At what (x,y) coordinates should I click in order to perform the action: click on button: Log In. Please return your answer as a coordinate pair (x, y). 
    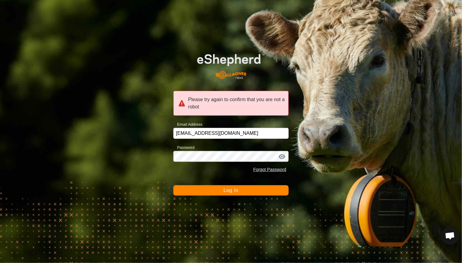
    Looking at the image, I should click on (231, 190).